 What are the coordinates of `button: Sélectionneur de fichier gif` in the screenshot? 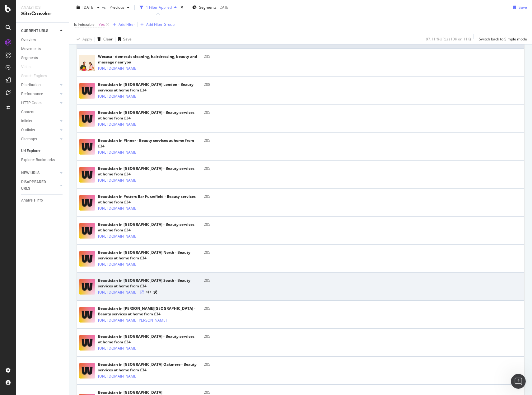 It's located at (22, 206).